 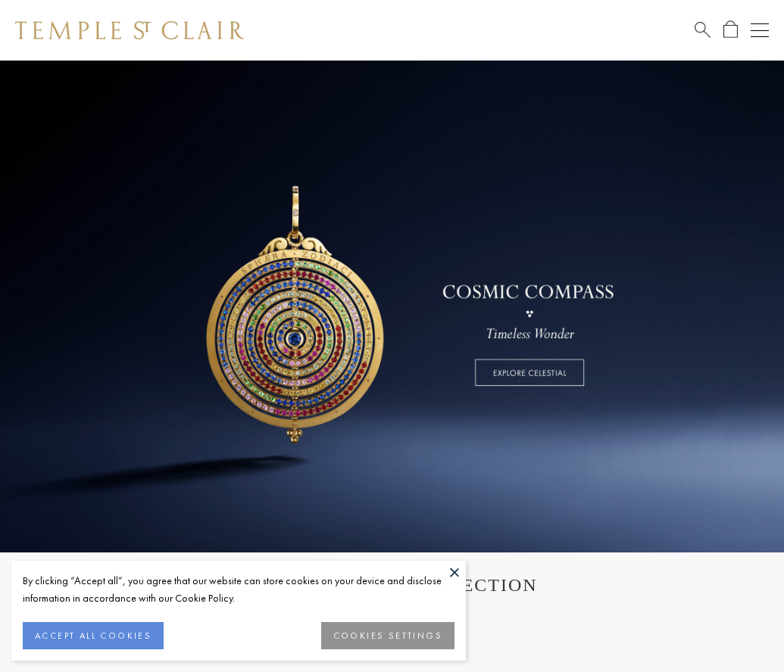 I want to click on button: ACCEPT ALL COOKIES, so click(x=93, y=636).